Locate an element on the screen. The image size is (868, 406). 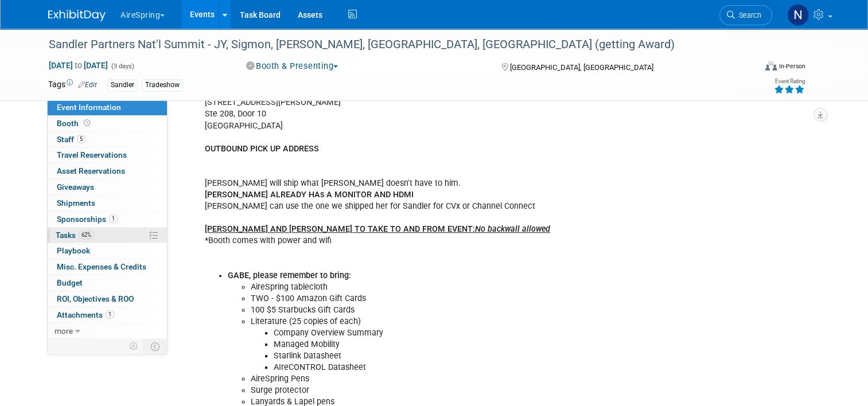
b: please remember to bring: is located at coordinates (302, 275).